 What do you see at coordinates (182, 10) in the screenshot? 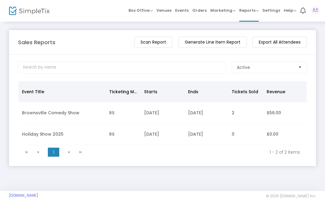
I see `span: Events` at bounding box center [182, 10].